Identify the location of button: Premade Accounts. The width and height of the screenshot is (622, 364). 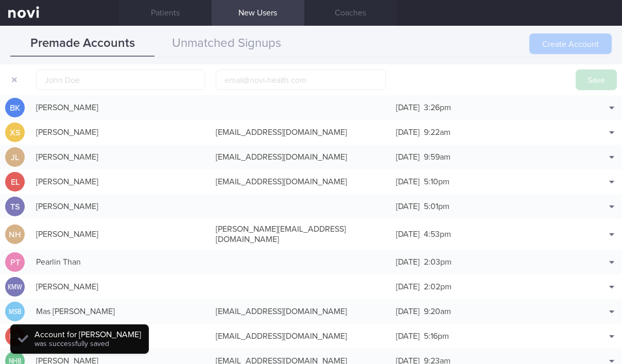
(82, 44).